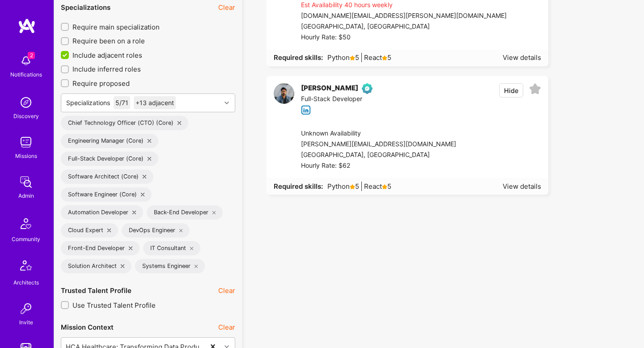 This screenshot has width=644, height=348. What do you see at coordinates (124, 123) in the screenshot?
I see `div: Chief Technology Officer (CTO) (Core)` at bounding box center [124, 123].